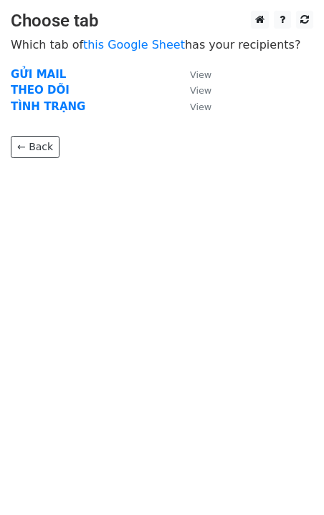  I want to click on strong: GỬI MAIL, so click(38, 74).